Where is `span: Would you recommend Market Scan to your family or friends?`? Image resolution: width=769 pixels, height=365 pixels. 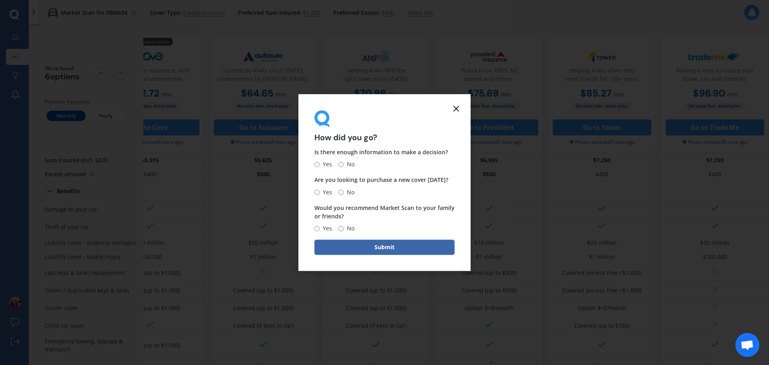 span: Would you recommend Market Scan to your family or friends? is located at coordinates (385, 212).